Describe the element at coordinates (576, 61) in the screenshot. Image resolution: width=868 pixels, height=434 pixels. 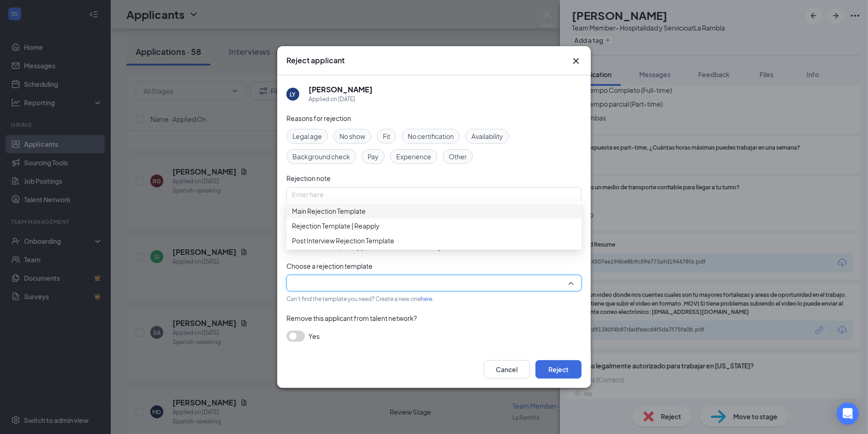
I see `button: Close` at that location.